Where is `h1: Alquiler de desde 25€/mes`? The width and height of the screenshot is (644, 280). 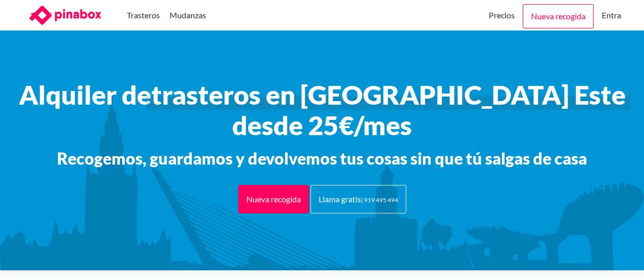 h1: Alquiler de desde 25€/mes is located at coordinates (322, 110).